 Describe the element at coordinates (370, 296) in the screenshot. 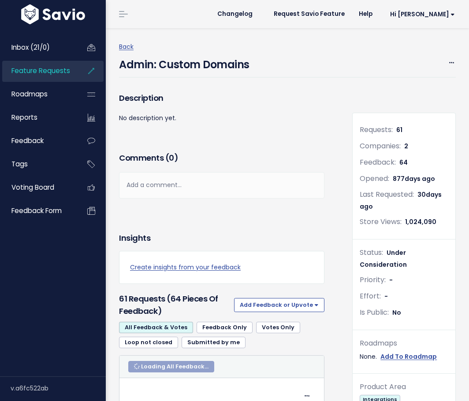

I see `span: Effort:` at that location.